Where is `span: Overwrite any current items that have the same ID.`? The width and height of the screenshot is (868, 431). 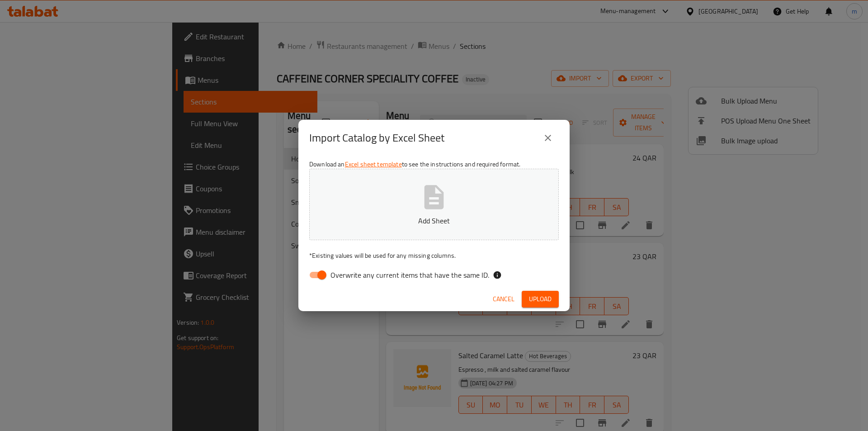 span: Overwrite any current items that have the same ID. is located at coordinates (410, 275).